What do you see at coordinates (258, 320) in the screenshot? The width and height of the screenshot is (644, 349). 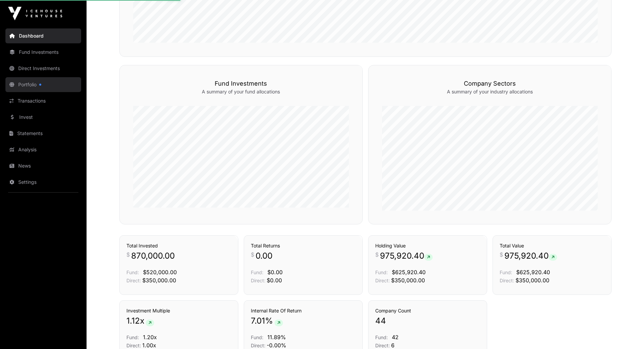 I see `span: 7.01` at bounding box center [258, 320].